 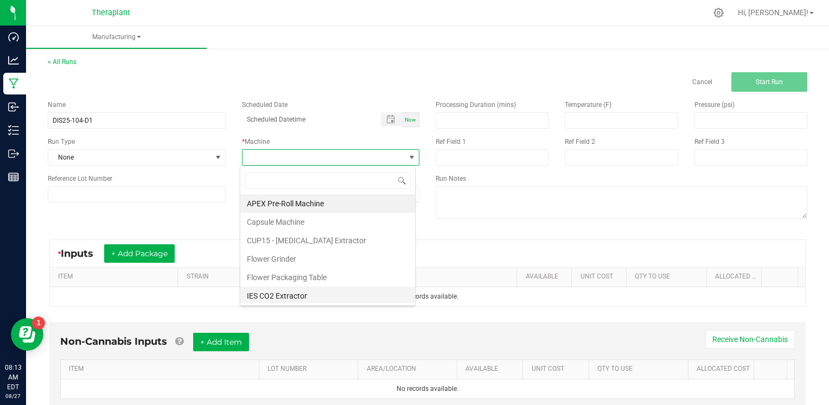 What do you see at coordinates (226, 277) in the screenshot?
I see `a: STRAINSortable` at bounding box center [226, 277].